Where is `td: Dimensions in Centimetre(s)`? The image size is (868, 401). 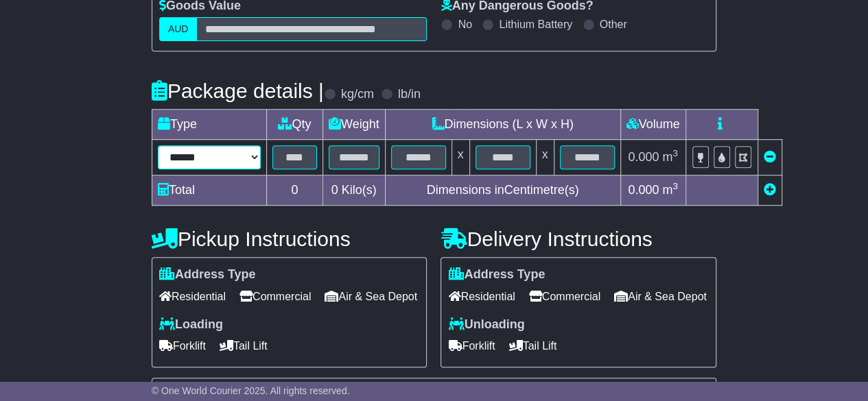
td: Dimensions in Centimetre(s) is located at coordinates (502, 191).